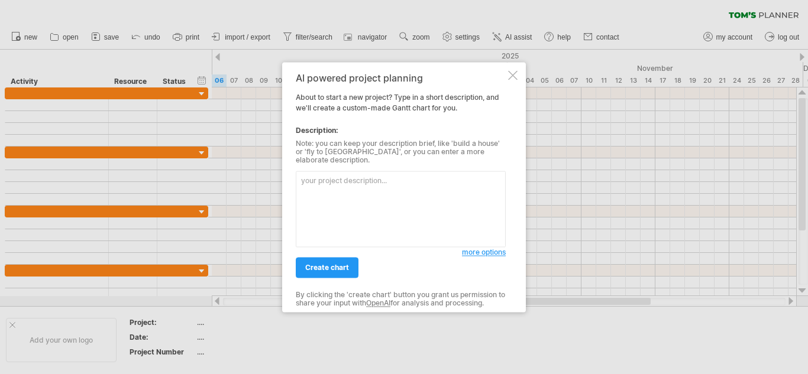 The width and height of the screenshot is (808, 374). Describe the element at coordinates (400, 78) in the screenshot. I see `div: AI powered project planning` at that location.